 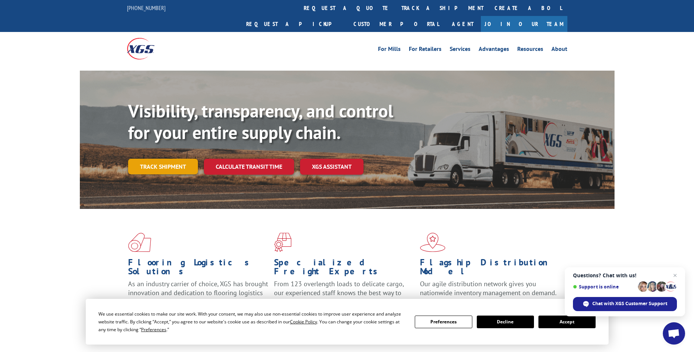 I want to click on span: Cookie Policy, so click(x=304, y=321).